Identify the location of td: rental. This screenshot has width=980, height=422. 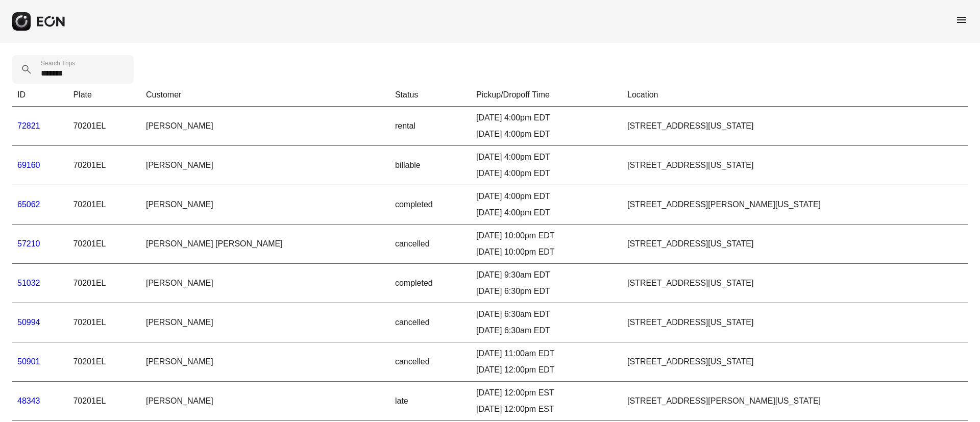
(430, 126).